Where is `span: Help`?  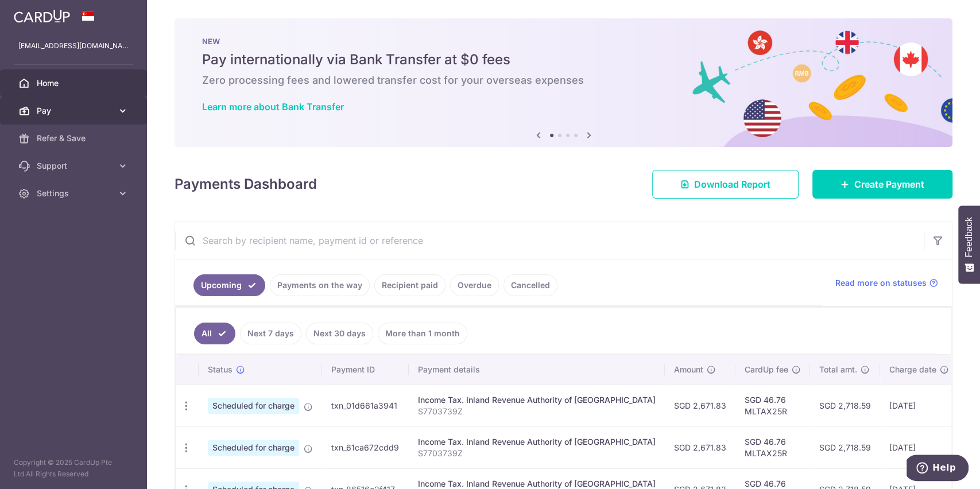 span: Help is located at coordinates (37, 13).